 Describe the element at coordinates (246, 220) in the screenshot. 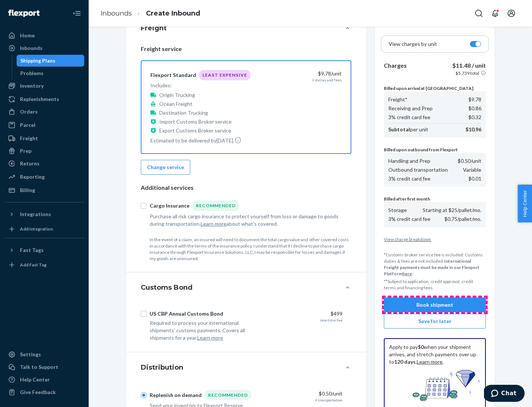

I see `div: Purchase all risk cargo insurance to protect yourself from loss or damage to goods during transpo...` at that location.